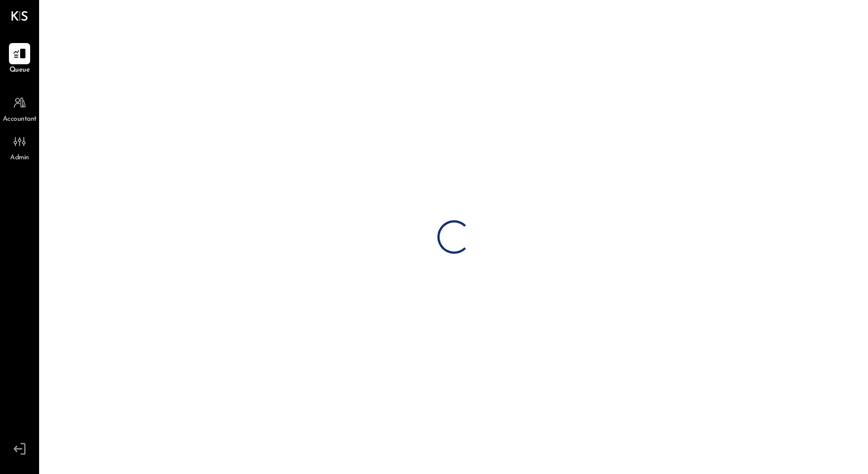 This screenshot has height=474, width=868. Describe the element at coordinates (19, 60) in the screenshot. I see `a: Queue` at that location.